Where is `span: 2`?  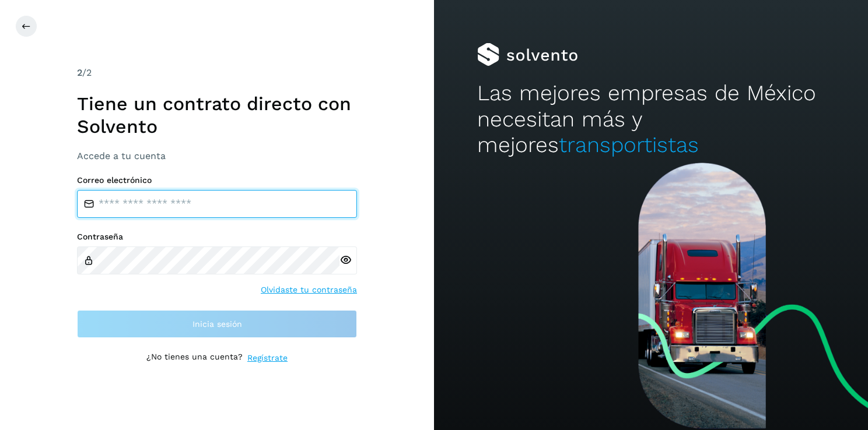
span: 2 is located at coordinates (79, 72).